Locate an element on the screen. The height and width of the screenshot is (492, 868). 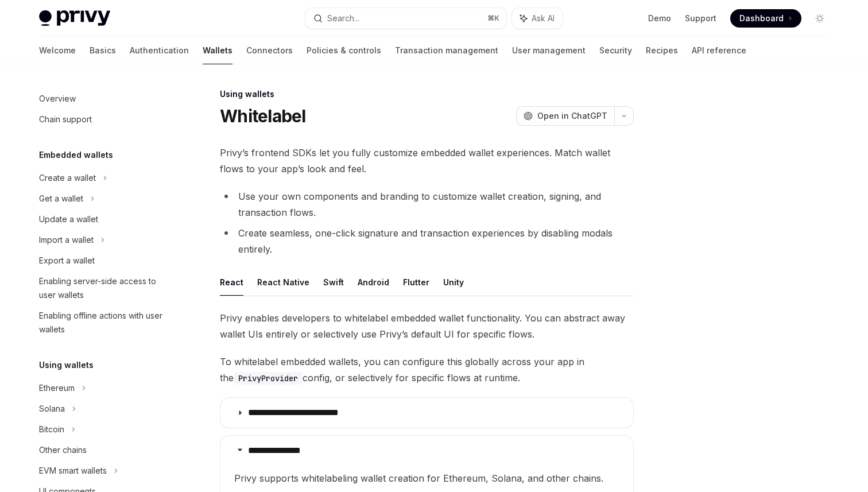
button: Ask AI is located at coordinates (537, 18).